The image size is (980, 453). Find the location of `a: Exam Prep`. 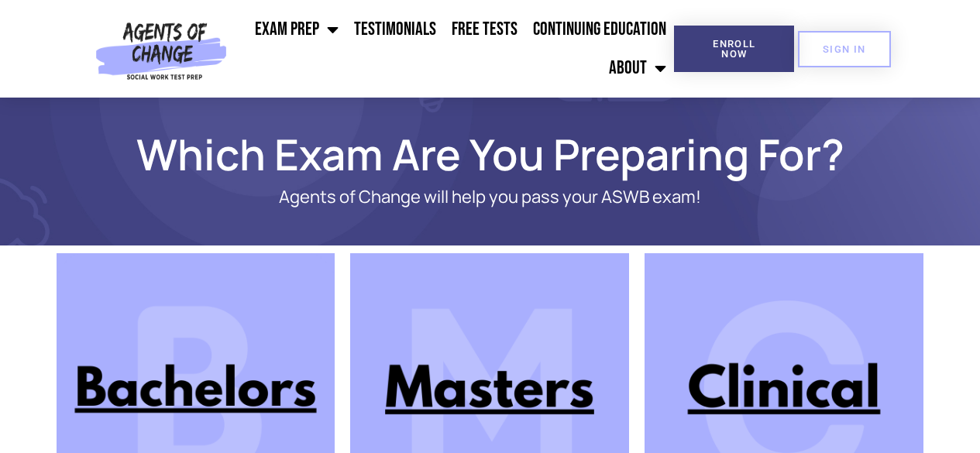

a: Exam Prep is located at coordinates (296, 30).